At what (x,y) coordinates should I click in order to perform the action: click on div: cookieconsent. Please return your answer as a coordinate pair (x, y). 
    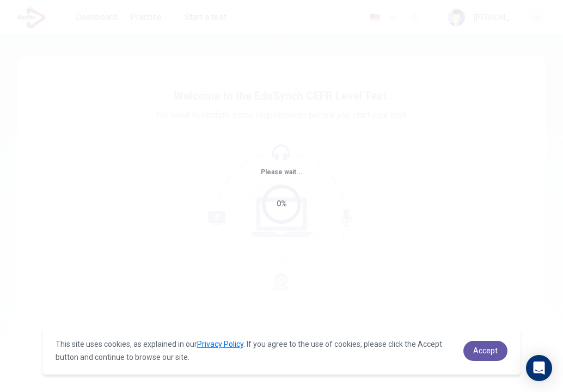
    Looking at the image, I should click on (282, 351).